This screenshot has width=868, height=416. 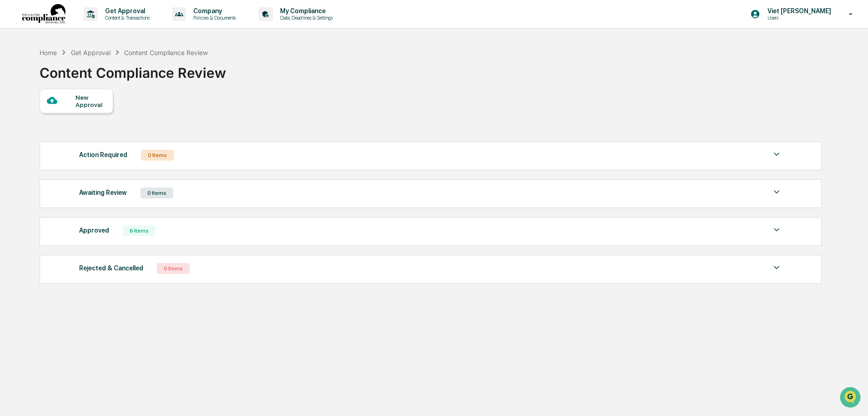 What do you see at coordinates (90, 75) in the screenshot?
I see `div: Start new chat` at bounding box center [90, 75].